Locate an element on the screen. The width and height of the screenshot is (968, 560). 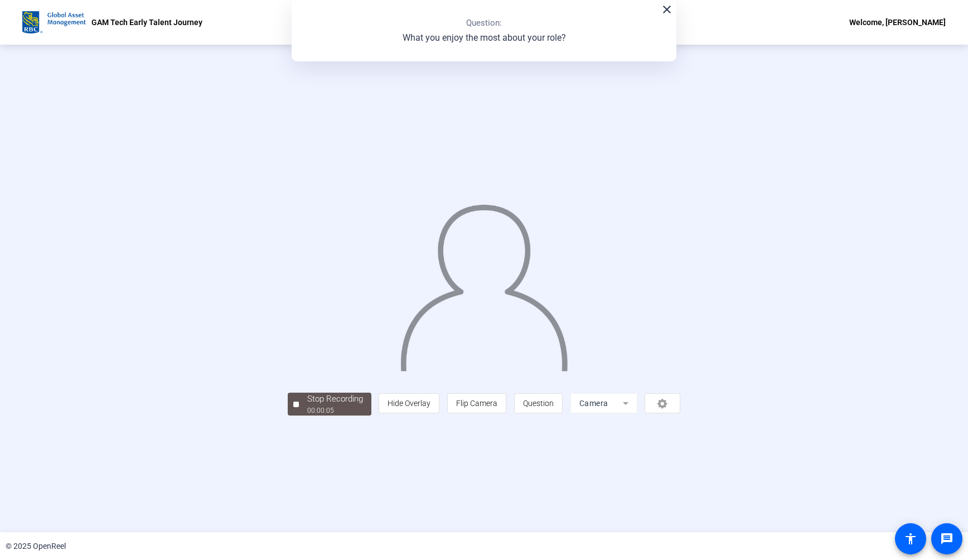
span: Flip Camera is located at coordinates (477, 403).